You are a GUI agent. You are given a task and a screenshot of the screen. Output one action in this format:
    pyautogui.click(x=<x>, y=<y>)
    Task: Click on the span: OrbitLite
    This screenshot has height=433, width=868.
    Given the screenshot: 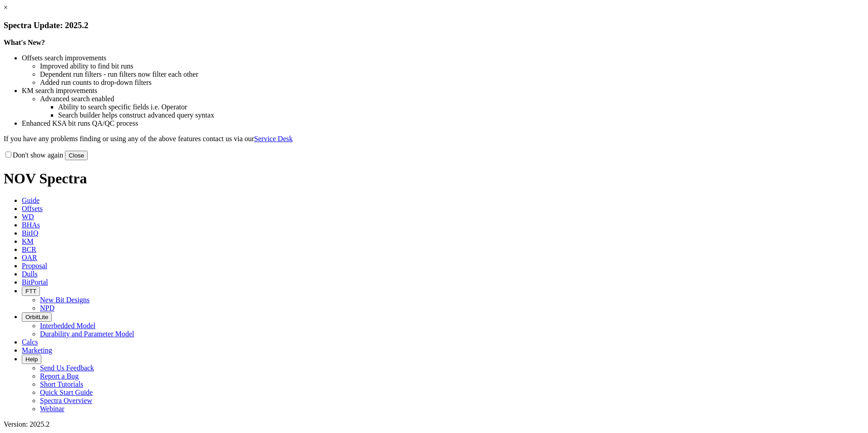 What is the action you would take?
    pyautogui.click(x=37, y=317)
    